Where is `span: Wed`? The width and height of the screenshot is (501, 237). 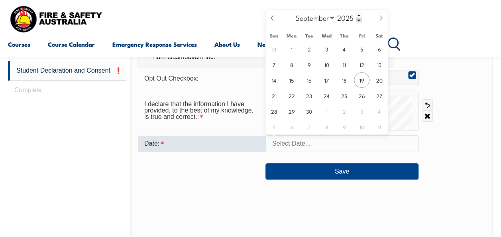 span: Wed is located at coordinates (327, 35).